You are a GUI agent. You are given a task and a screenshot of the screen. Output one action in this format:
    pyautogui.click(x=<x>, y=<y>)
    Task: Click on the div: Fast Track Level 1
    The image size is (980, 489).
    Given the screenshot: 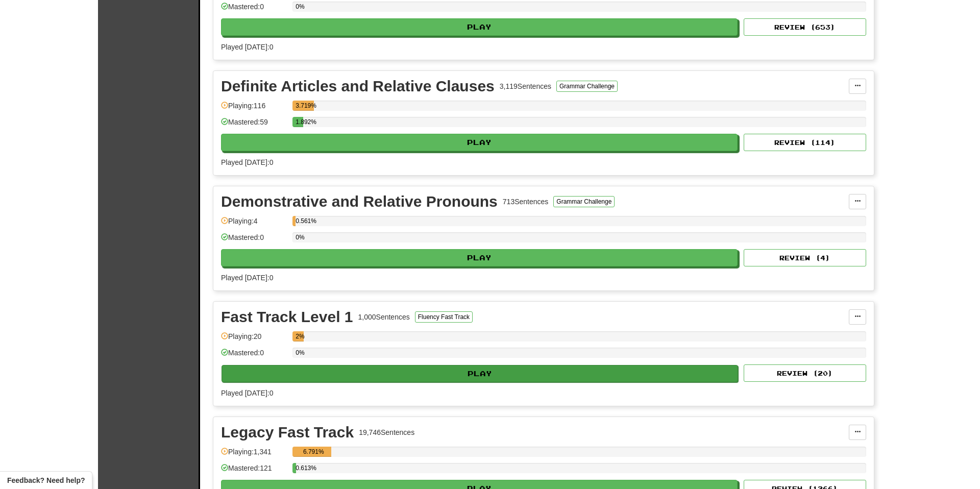 What is the action you would take?
    pyautogui.click(x=287, y=317)
    